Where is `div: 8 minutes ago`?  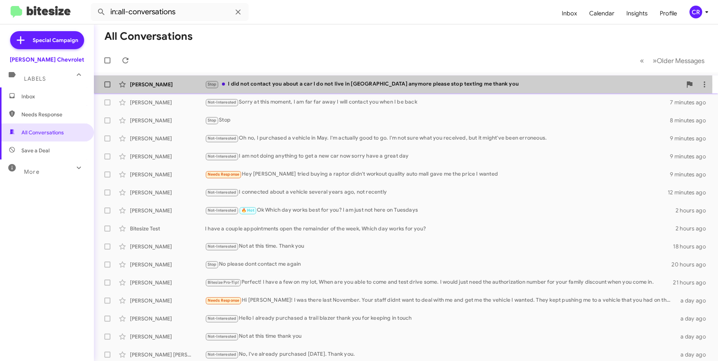
div: 8 minutes ago is located at coordinates (691, 121).